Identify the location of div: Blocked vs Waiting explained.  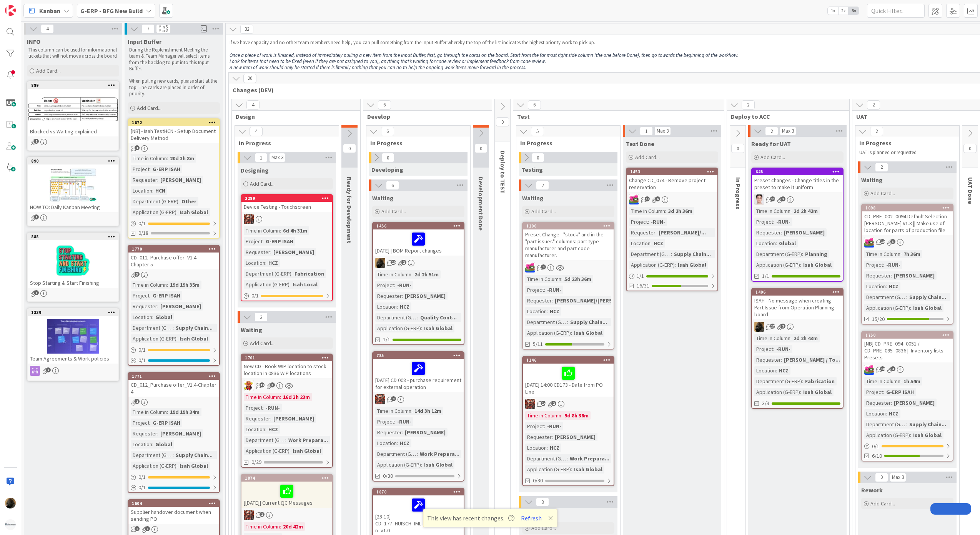
(73, 132).